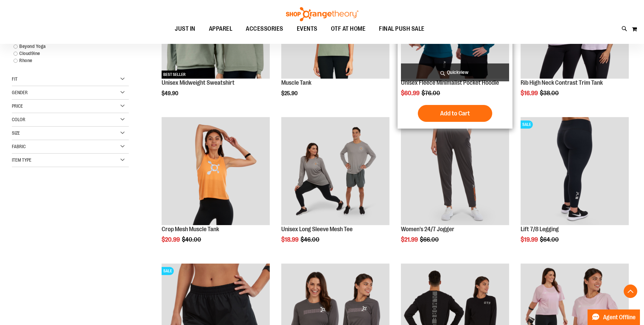 The image size is (644, 325). Describe the element at coordinates (322, 14) in the screenshot. I see `img: Shop Orangetheory` at that location.